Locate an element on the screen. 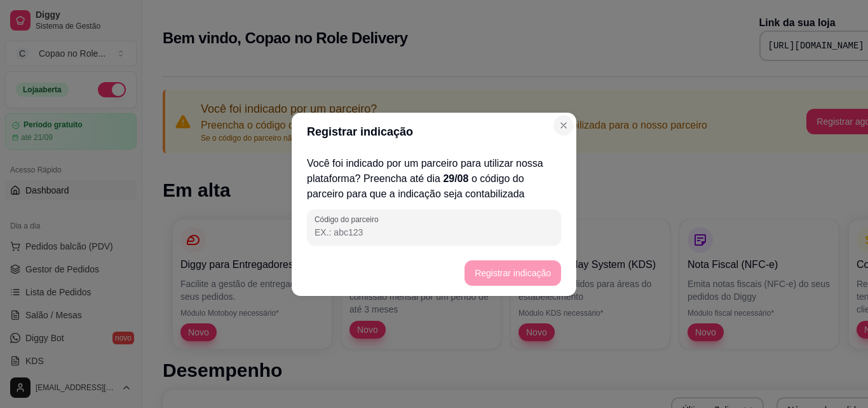 The width and height of the screenshot is (868, 408). p: Registrar indicação is located at coordinates (359, 132).